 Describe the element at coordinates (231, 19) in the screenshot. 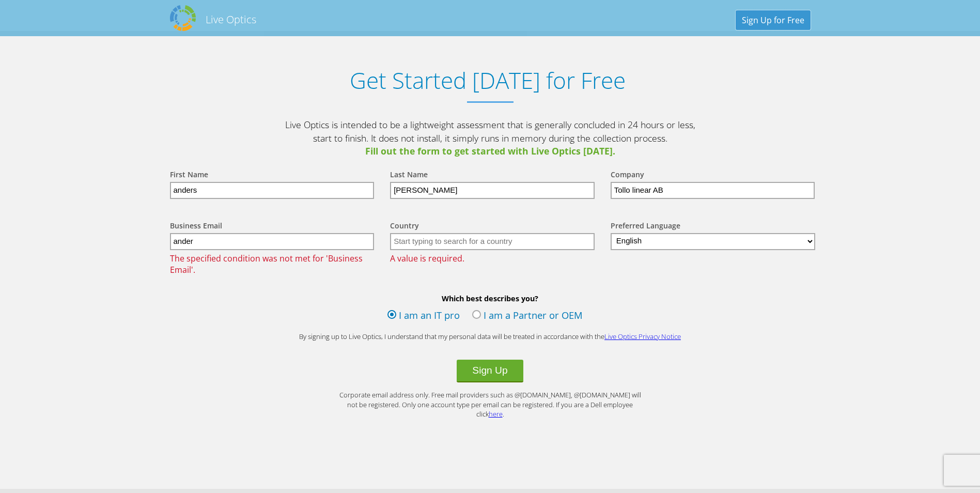

I see `h2: Live Optics` at that location.